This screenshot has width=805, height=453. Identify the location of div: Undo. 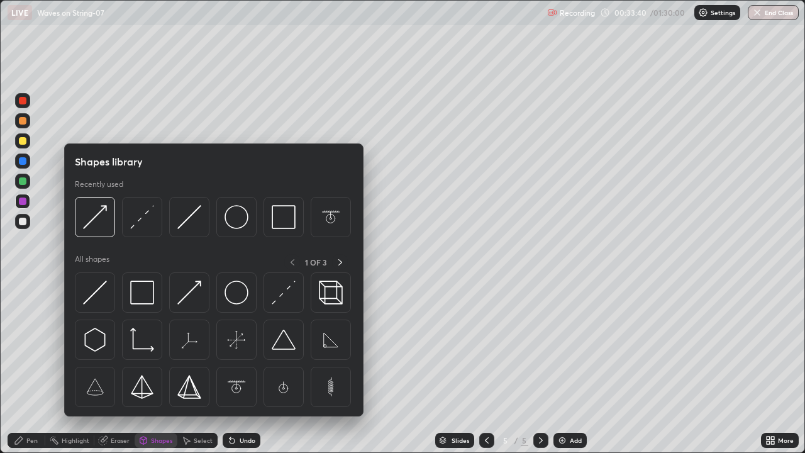
(247, 440).